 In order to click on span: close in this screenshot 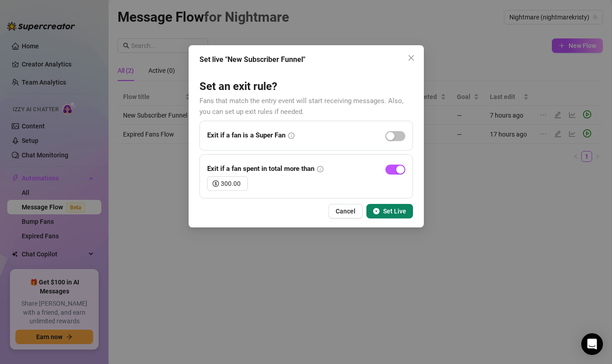, I will do `click(411, 58)`.